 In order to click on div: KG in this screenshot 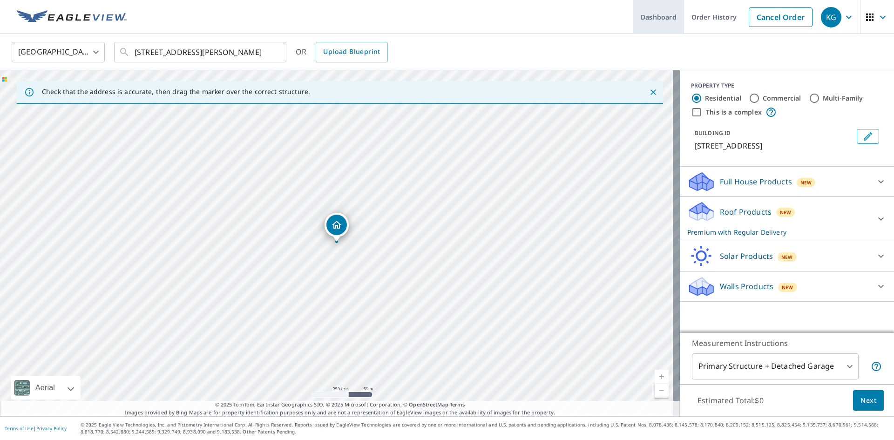, I will do `click(832, 17)`.